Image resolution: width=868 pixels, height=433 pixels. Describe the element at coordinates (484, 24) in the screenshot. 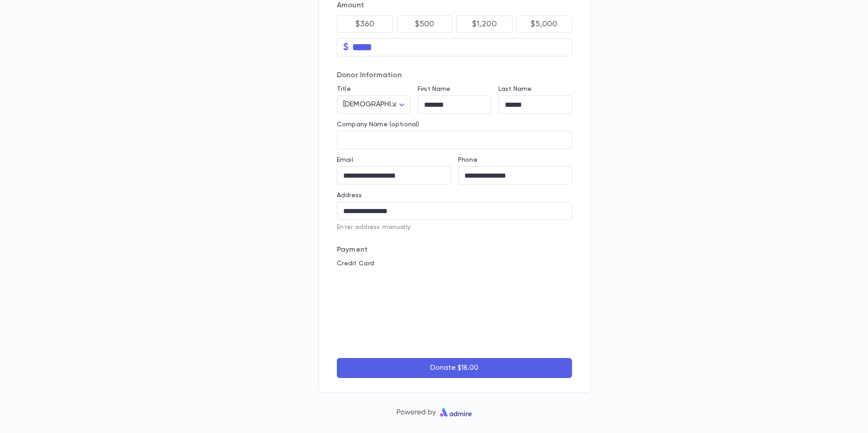

I see `button: $1,200` at that location.